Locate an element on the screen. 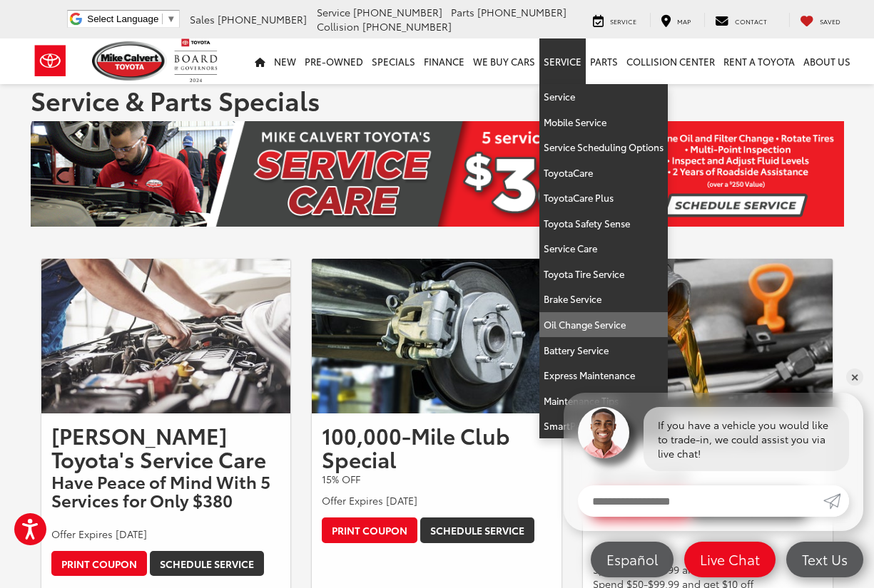 The height and width of the screenshot is (588, 874). span: Sales is located at coordinates (202, 19).